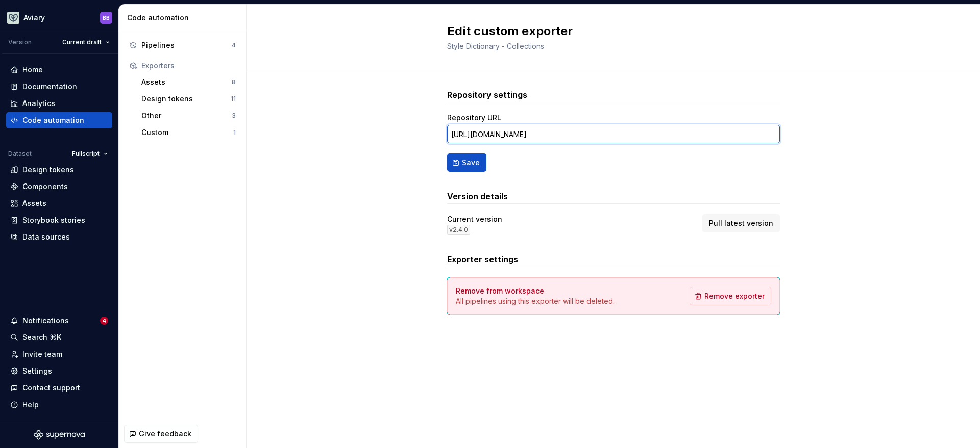  What do you see at coordinates (161, 434) in the screenshot?
I see `button: Give feedback` at bounding box center [161, 434].